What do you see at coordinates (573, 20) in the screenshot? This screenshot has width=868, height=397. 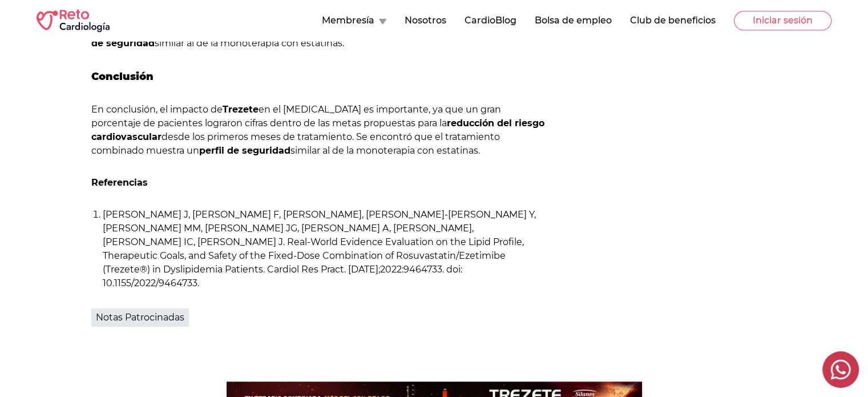 I see `a: Bolsa de empleo` at bounding box center [573, 20].